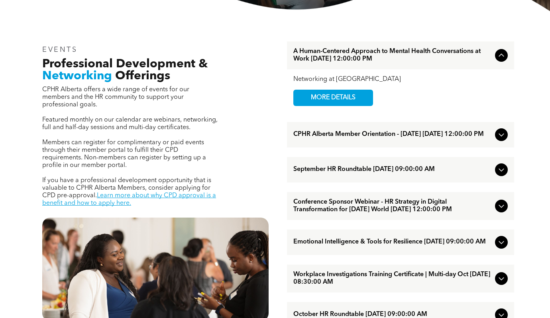  Describe the element at coordinates (143, 76) in the screenshot. I see `span: Offerings` at that location.